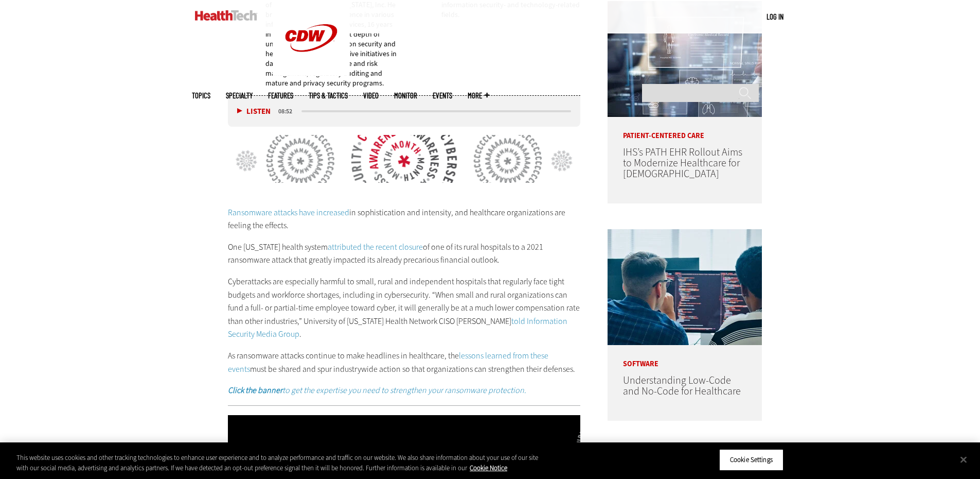 This screenshot has width=980, height=479. Describe the element at coordinates (751, 460) in the screenshot. I see `button: Cookie Settings` at that location.